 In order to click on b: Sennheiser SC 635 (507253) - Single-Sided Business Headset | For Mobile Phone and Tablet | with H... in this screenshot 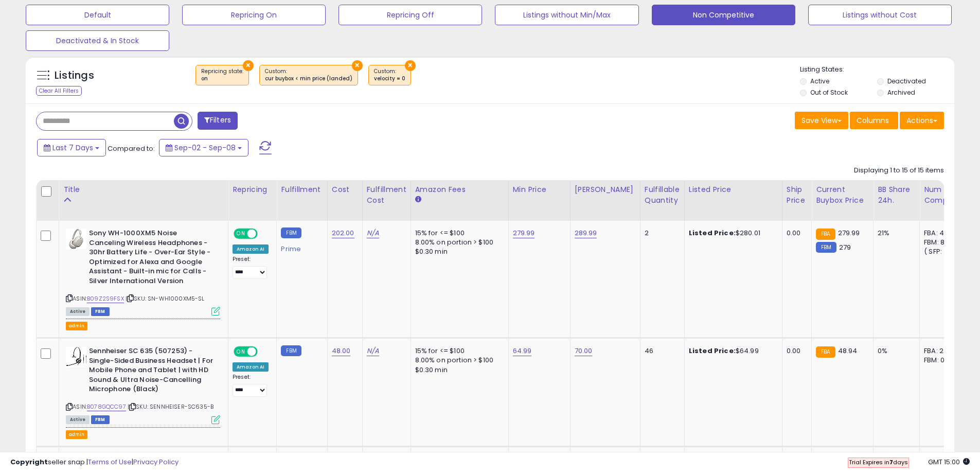, I will do `click(151, 371)`.